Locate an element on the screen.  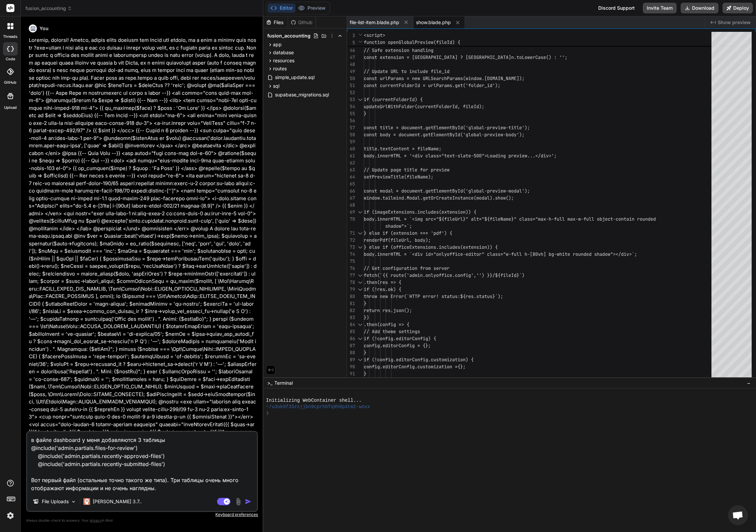
span: setPreviewTitle(fileName); is located at coordinates (399, 177).